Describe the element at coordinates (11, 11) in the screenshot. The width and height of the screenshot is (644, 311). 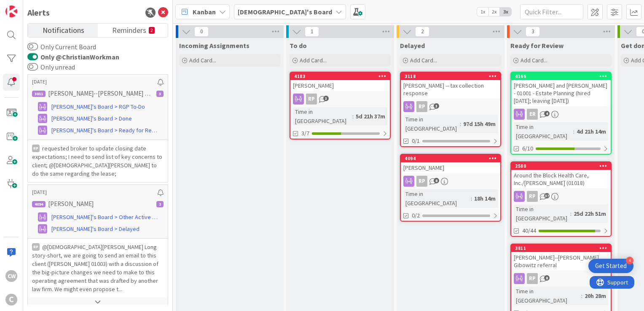
I see `img: Visit kanbanzone.com` at that location.